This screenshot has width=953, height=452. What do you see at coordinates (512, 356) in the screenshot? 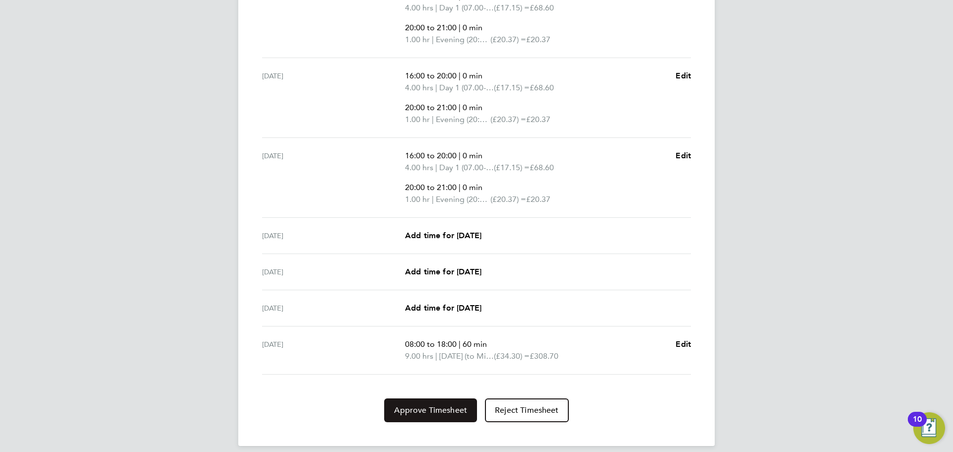
I see `span: (£34.30) =` at bounding box center [512, 356].